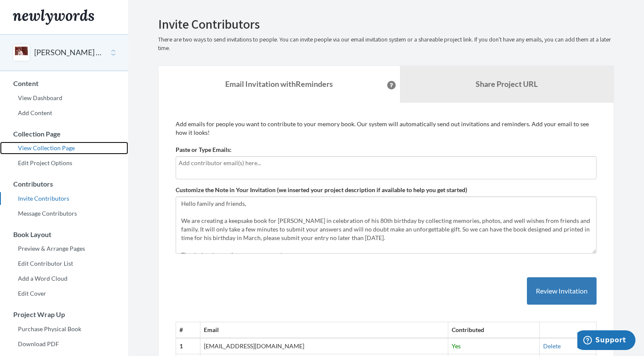 The image size is (644, 356). What do you see at coordinates (386, 129) in the screenshot?
I see `p: Add emails for people you want to contribute to your memory book. Our system will automatically s...` at bounding box center [386, 129].